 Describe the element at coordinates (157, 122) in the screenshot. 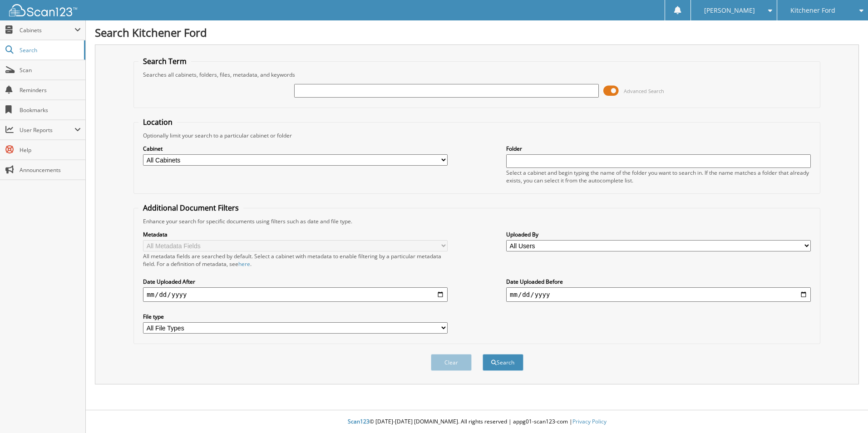

I see `legend: Location` at that location.